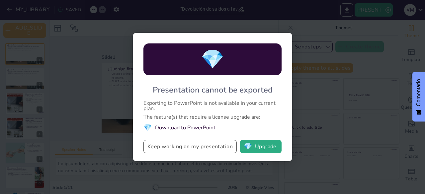 This screenshot has width=425, height=194. Describe the element at coordinates (261, 147) in the screenshot. I see `button: diamondUpgrade` at that location.